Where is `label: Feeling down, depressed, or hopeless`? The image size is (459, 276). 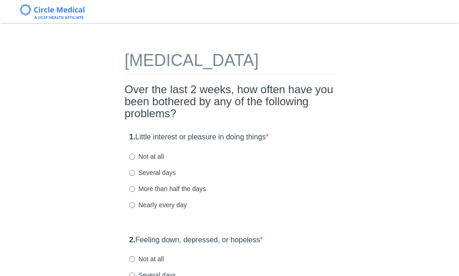
label: Feeling down, depressed, or hopeless is located at coordinates (196, 240).